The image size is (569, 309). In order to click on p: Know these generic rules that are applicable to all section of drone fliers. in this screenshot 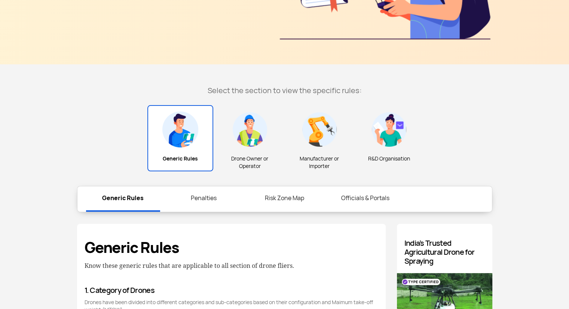, I will do `click(231, 266)`.